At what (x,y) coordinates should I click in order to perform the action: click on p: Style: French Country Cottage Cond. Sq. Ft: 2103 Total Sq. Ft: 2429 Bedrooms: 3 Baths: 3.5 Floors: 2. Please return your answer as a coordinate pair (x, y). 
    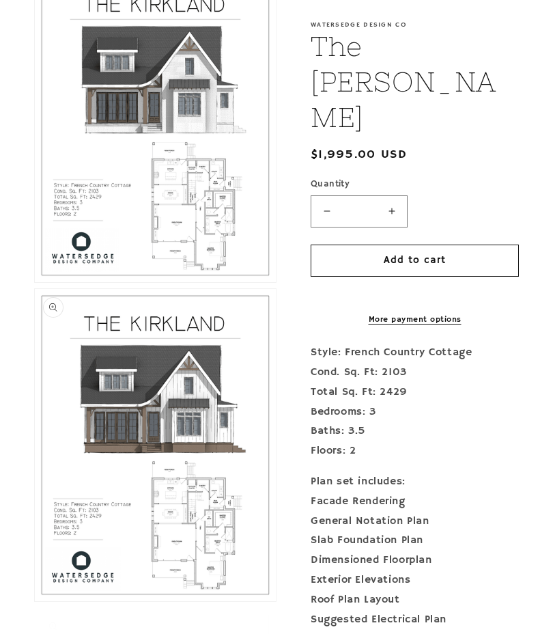
    Looking at the image, I should click on (415, 402).